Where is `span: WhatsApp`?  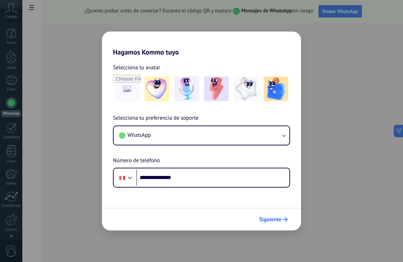 span: WhatsApp is located at coordinates (139, 135).